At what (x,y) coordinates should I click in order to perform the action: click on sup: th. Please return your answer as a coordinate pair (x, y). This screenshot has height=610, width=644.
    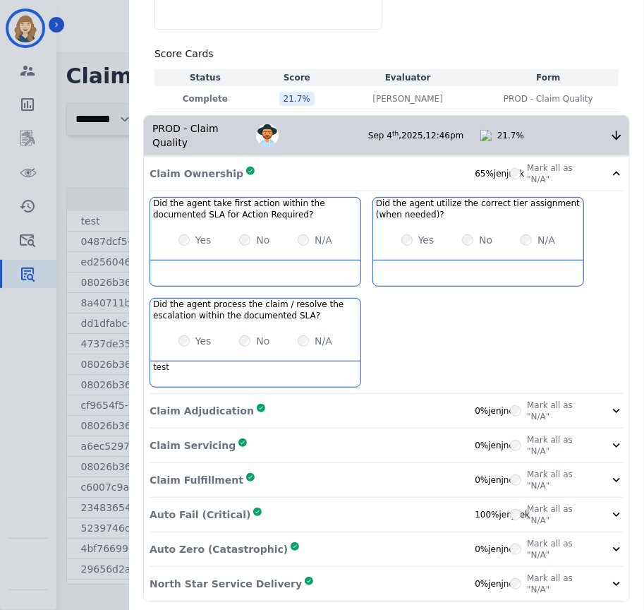
    Looking at the image, I should click on (395, 133).